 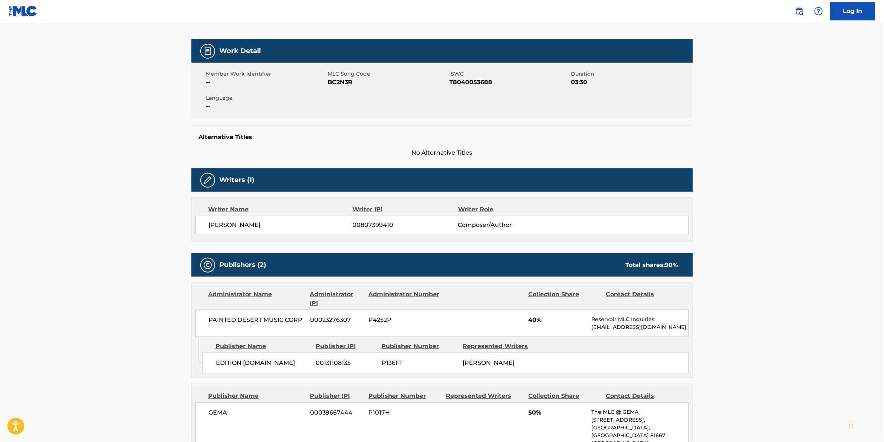 I want to click on div: Total shares:, so click(x=652, y=265).